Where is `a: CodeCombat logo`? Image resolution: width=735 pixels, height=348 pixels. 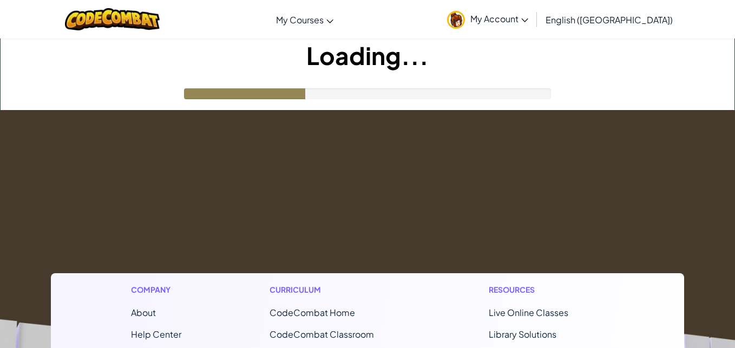 a: CodeCombat logo is located at coordinates (112, 19).